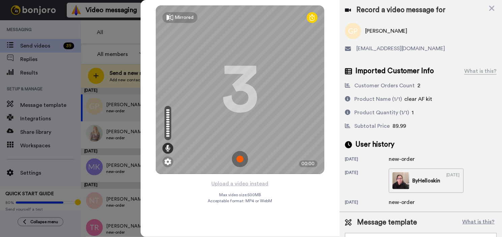  I want to click on span: User history, so click(375, 145).